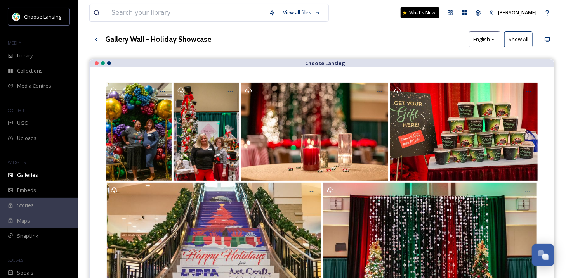  Describe the element at coordinates (420, 13) in the screenshot. I see `div: What's New` at that location.